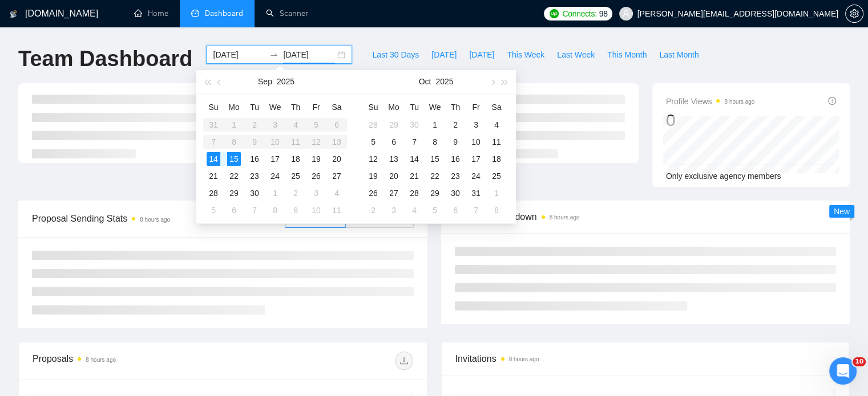 This screenshot has width=868, height=396. Describe the element at coordinates (275, 210) in the screenshot. I see `div: 8` at that location.